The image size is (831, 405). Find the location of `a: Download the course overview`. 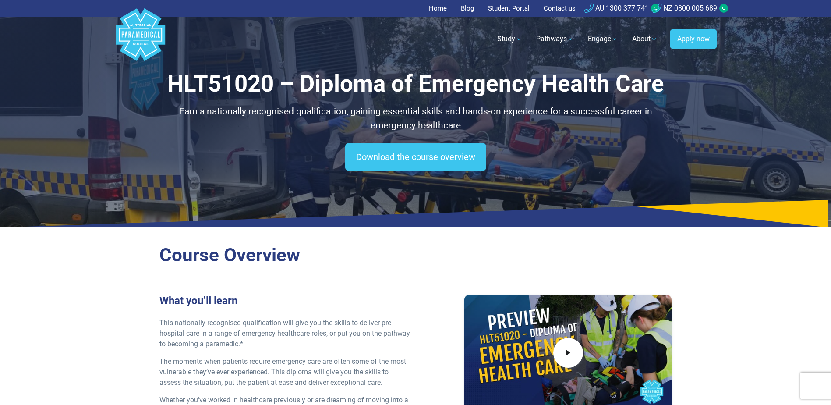

a: Download the course overview is located at coordinates (416, 157).